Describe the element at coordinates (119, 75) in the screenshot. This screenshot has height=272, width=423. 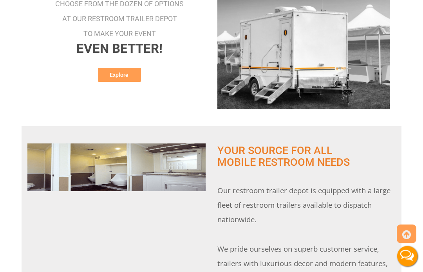
I see `a: Explore` at that location.